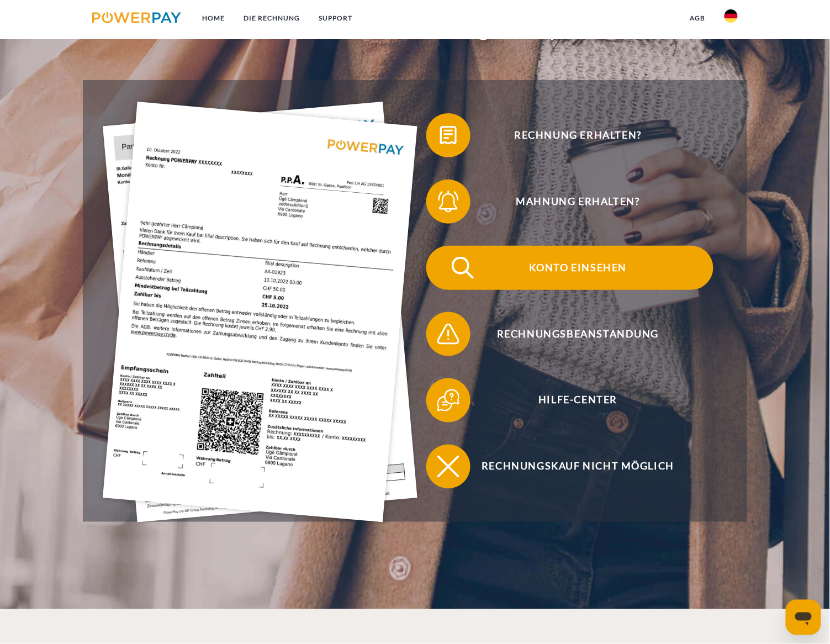 This screenshot has width=830, height=644. What do you see at coordinates (448, 135) in the screenshot?
I see `img: qb_bill.svg` at bounding box center [448, 135].